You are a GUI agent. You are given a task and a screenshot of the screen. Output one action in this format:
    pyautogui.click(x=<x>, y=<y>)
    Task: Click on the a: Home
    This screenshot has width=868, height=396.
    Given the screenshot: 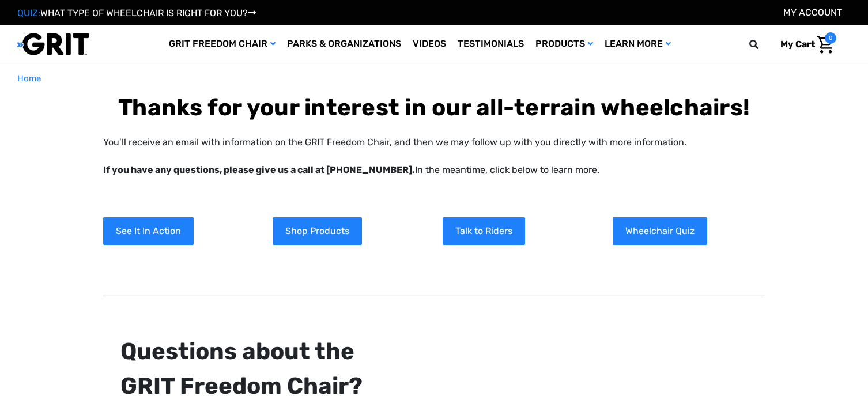 What is the action you would take?
    pyautogui.click(x=29, y=78)
    